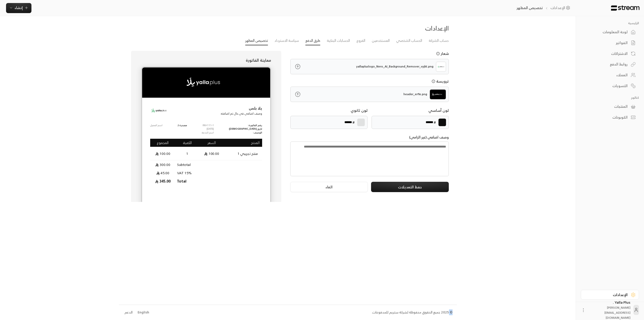  I want to click on div: الكوبونات, so click(607, 117).